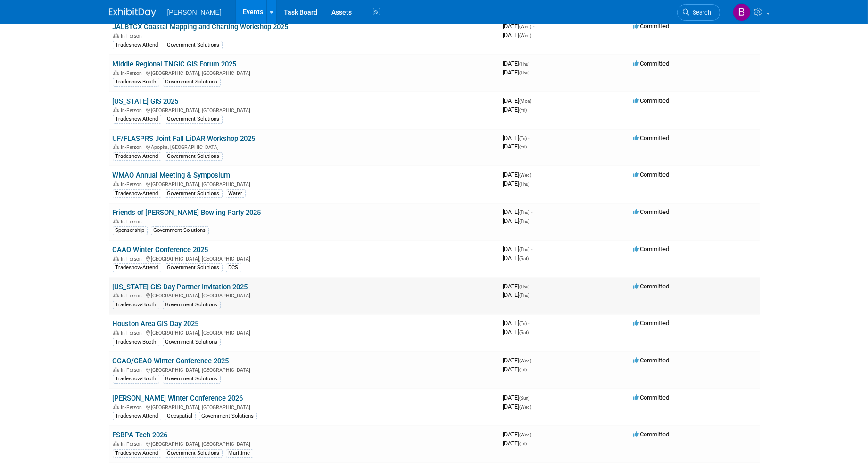 This screenshot has width=868, height=468. Describe the element at coordinates (239, 454) in the screenshot. I see `div: Maritime` at that location.